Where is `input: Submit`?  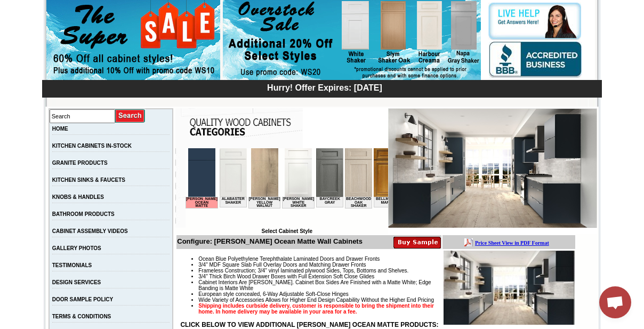
input: Submit is located at coordinates (130, 115).